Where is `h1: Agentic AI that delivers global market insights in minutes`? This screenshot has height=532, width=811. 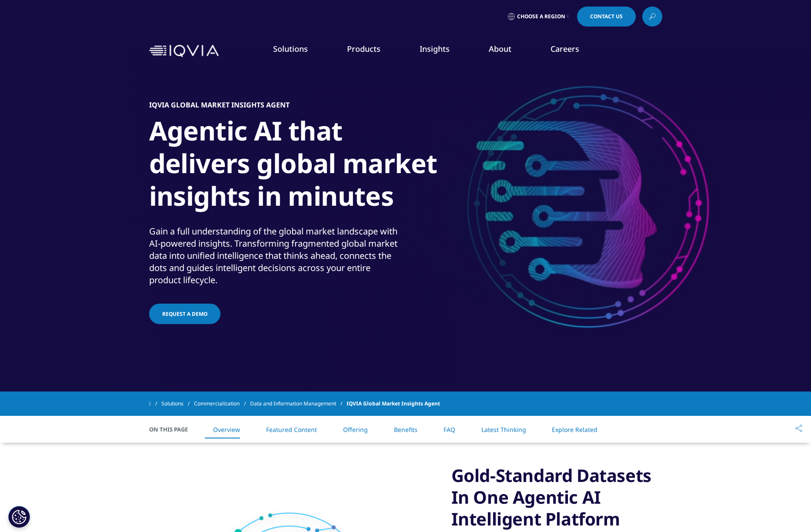
h1: Agentic AI that delivers global market insights in minutes is located at coordinates (312, 165).